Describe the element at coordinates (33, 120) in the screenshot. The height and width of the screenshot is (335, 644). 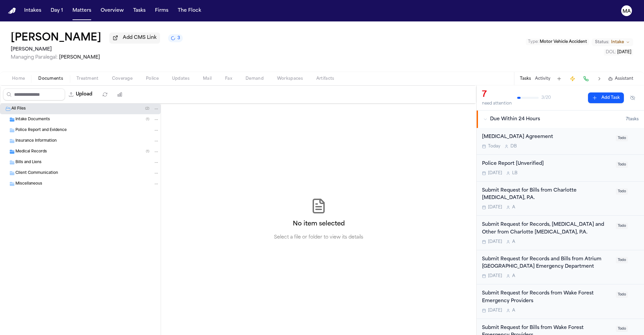
I see `span: Intake Documents` at that location.